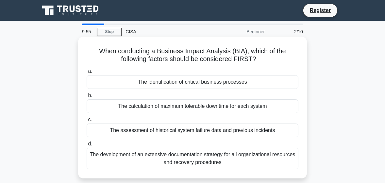 The image size is (385, 183). What do you see at coordinates (192, 106) in the screenshot?
I see `div: The calculation of maximum tolerable downtime for each system` at bounding box center [192, 106].